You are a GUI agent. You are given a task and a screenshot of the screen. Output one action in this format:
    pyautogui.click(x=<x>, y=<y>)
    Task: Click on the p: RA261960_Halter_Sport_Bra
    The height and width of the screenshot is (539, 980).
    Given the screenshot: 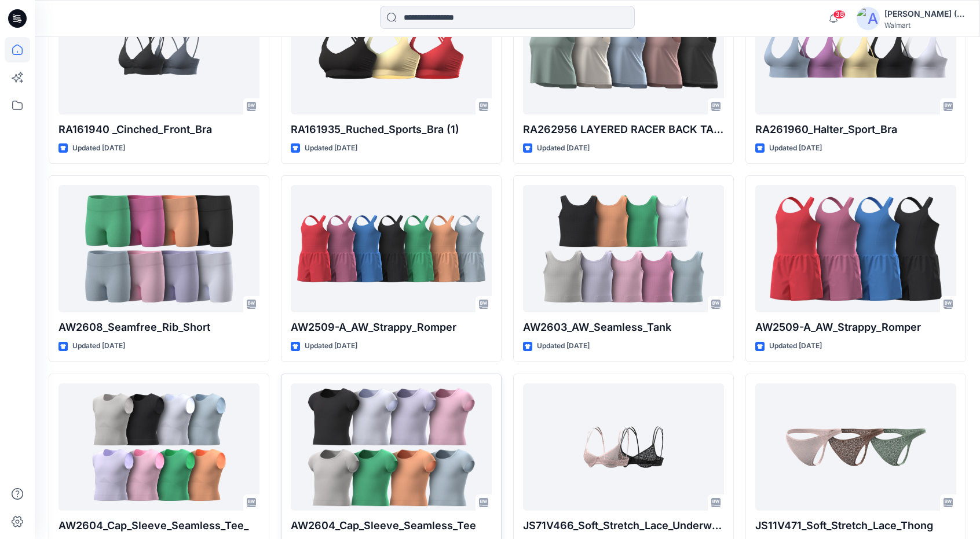 What is the action you would take?
    pyautogui.click(x=855, y=129)
    